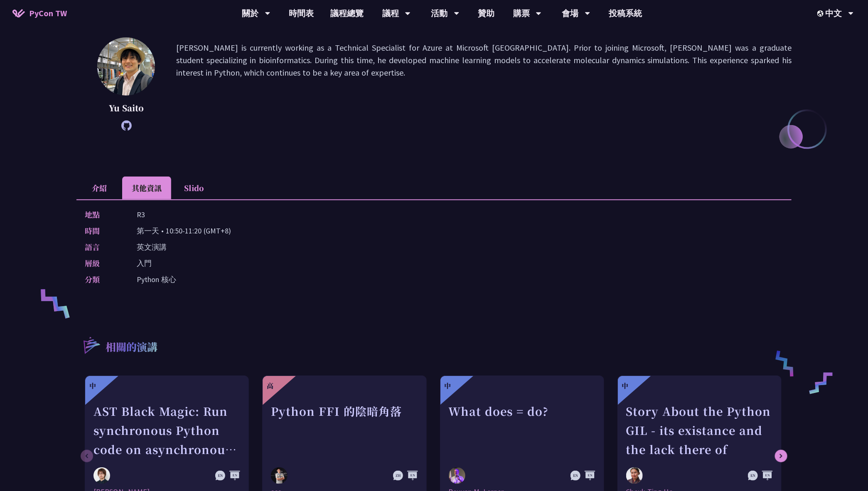 The width and height of the screenshot is (868, 491). I want to click on p: 第一天 • 10:50-11:20 (GMT+8), so click(184, 230).